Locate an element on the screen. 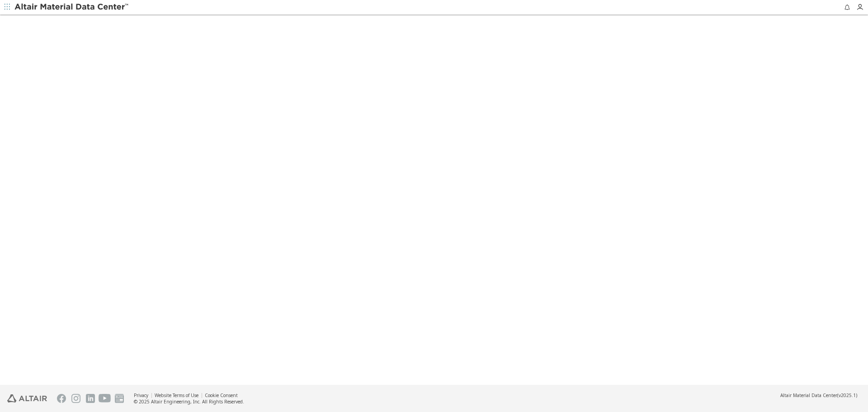  img: Altair Material Data Center is located at coordinates (72, 7).